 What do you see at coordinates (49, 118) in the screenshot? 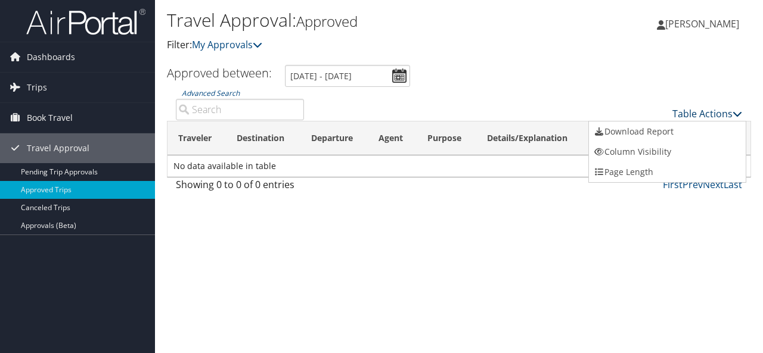
I see `span: Book Travel` at bounding box center [49, 118].